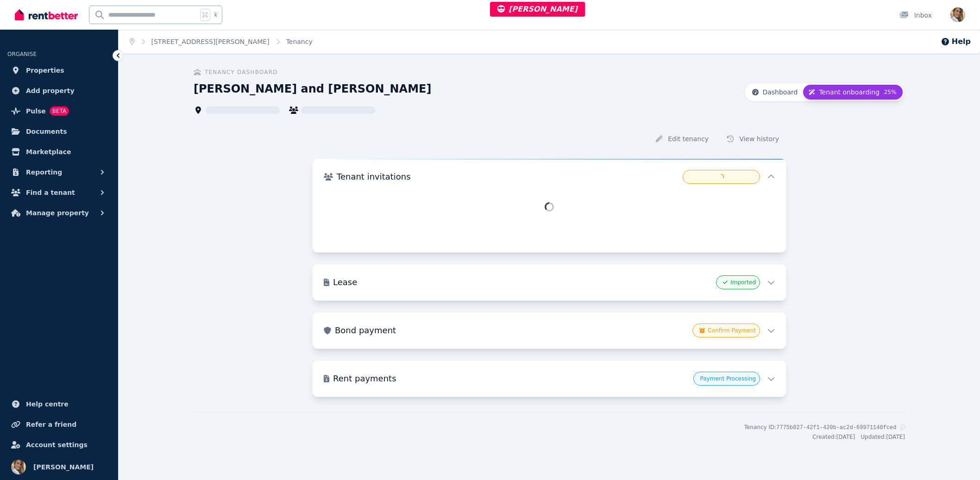 The height and width of the screenshot is (480, 980). I want to click on span: Tenant onboarding, so click(849, 92).